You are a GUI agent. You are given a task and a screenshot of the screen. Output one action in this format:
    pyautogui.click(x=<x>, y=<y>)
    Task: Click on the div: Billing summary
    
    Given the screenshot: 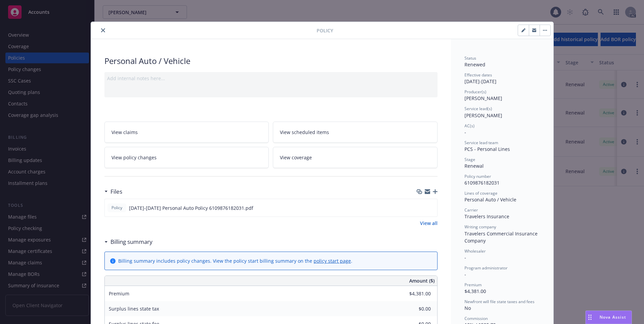 What is the action you would take?
    pyautogui.click(x=129, y=242)
    